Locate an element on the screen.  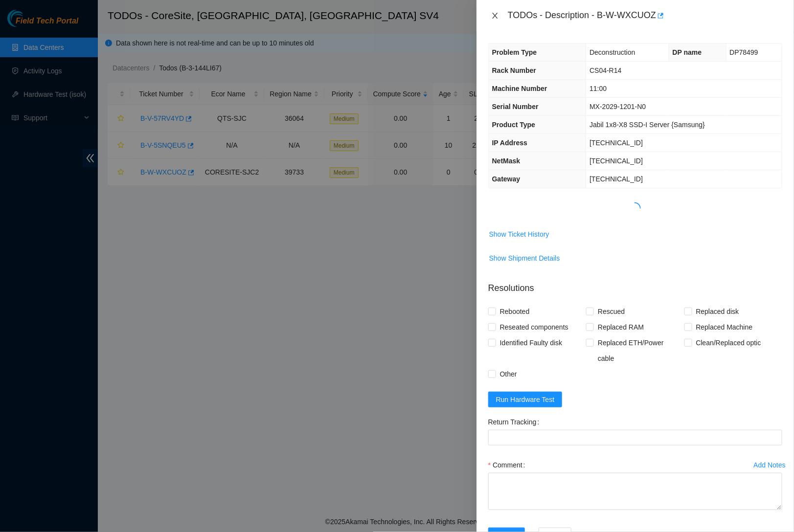
span: Jabil 1x8-X8 SSD-I Server {Samsung} is located at coordinates (647, 125).